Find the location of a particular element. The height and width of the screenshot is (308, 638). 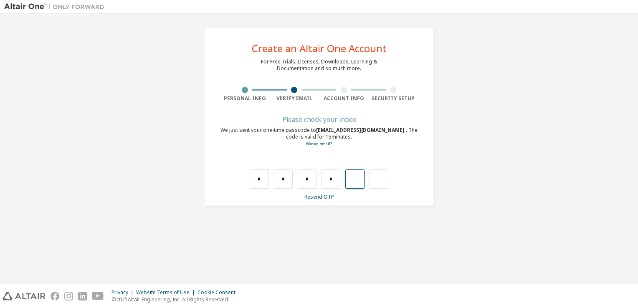

img: instagram.svg is located at coordinates (68, 296).